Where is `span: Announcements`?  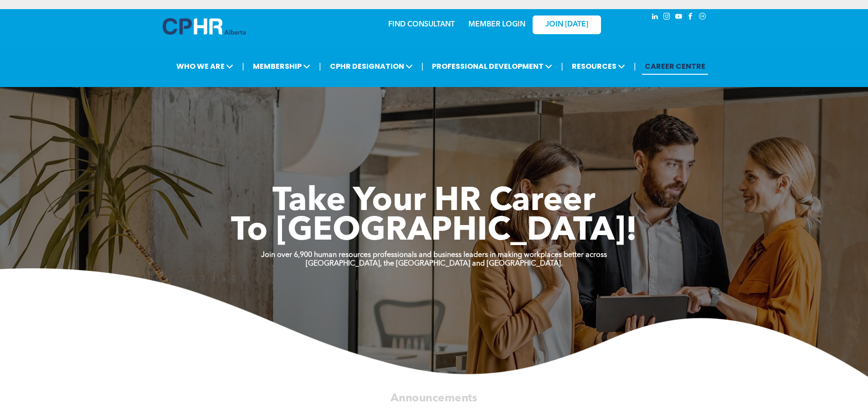
span: Announcements is located at coordinates (434, 398).